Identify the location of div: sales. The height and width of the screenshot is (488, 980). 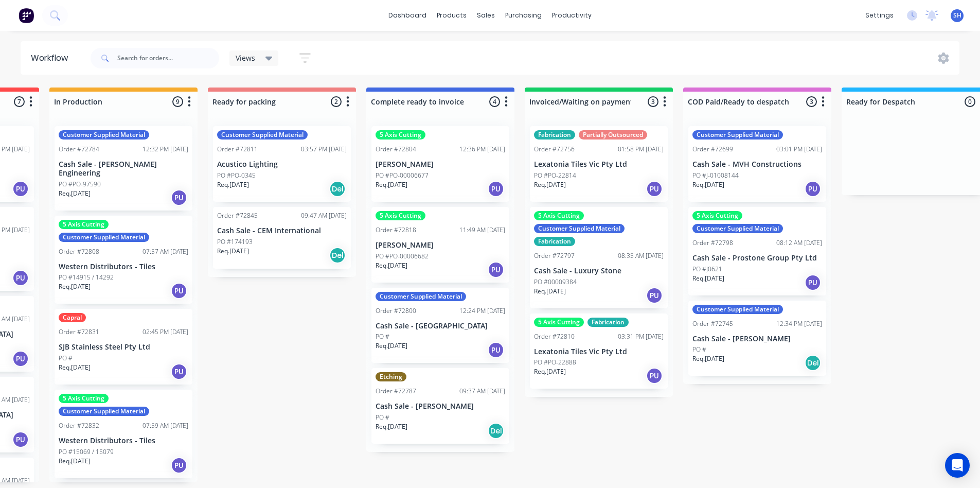
(486, 16).